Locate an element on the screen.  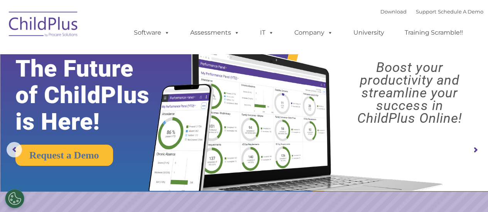
a: Schedule A Demo is located at coordinates (460, 12).